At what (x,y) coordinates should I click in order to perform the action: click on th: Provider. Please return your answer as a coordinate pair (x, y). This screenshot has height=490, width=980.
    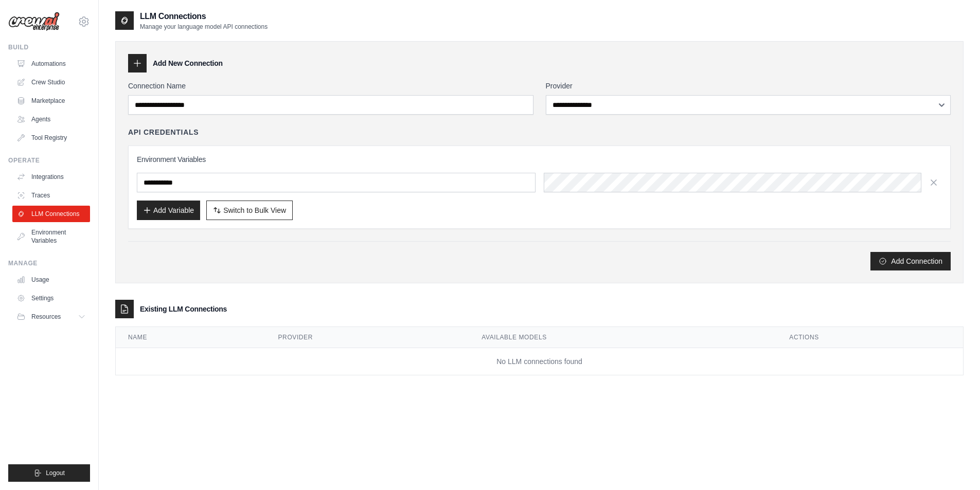
    Looking at the image, I should click on (368, 337).